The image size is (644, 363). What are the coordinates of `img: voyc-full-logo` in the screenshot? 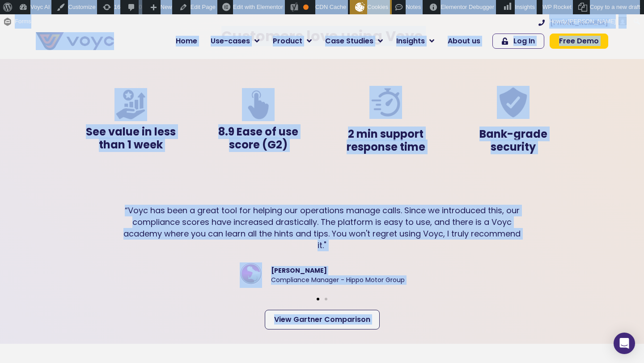 It's located at (75, 41).